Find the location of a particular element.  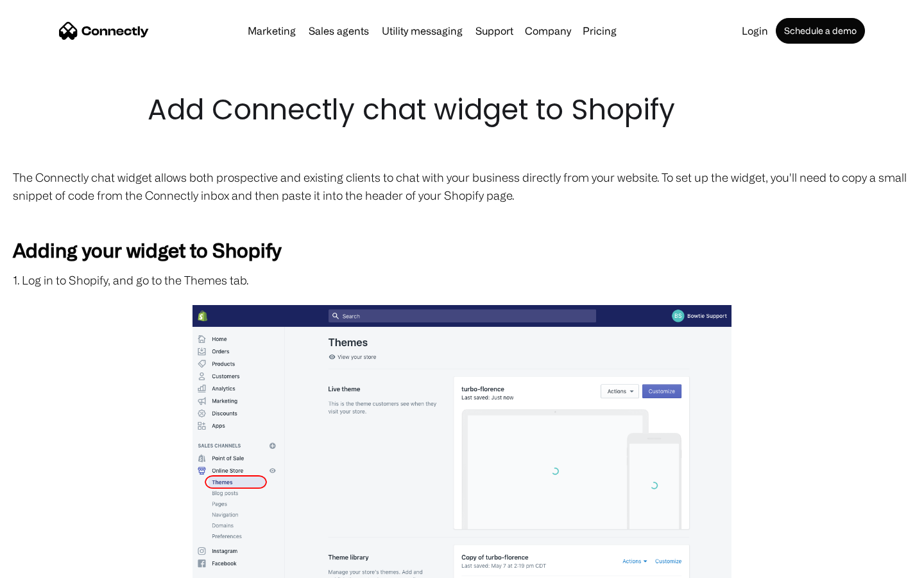

div: Company is located at coordinates (548, 31).